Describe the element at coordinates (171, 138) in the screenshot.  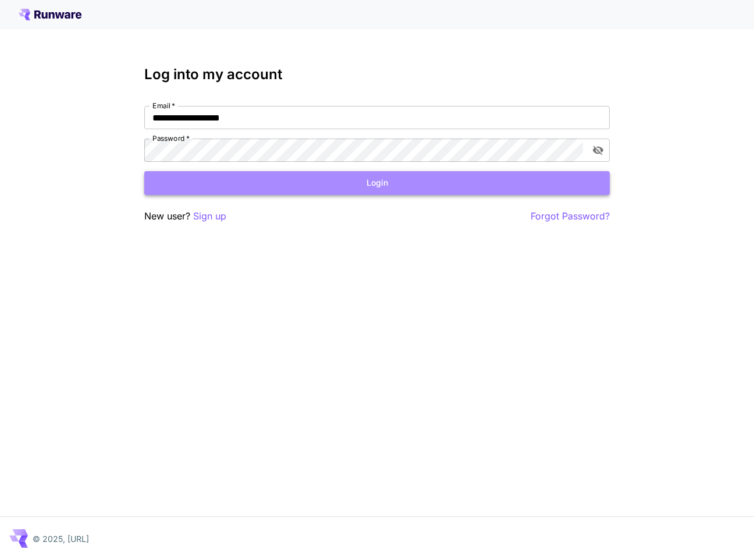
I see `label: Password` at that location.